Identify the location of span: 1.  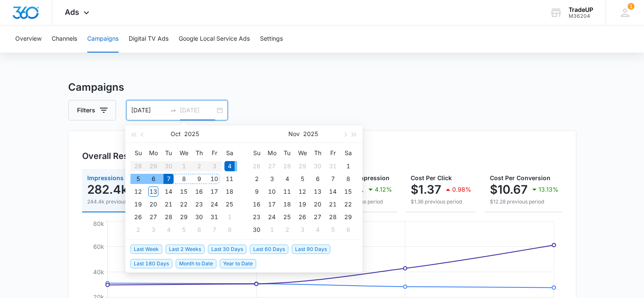
(631, 6).